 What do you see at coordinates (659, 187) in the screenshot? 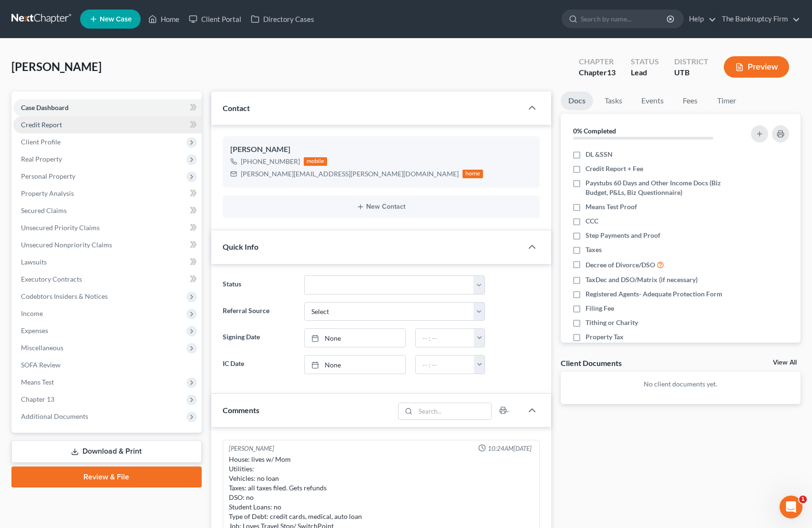
I see `span: Paystubs 60 Days and Other Income Docs (Biz Budget, P&Ls, Biz Questionnaire)` at bounding box center [659, 187].